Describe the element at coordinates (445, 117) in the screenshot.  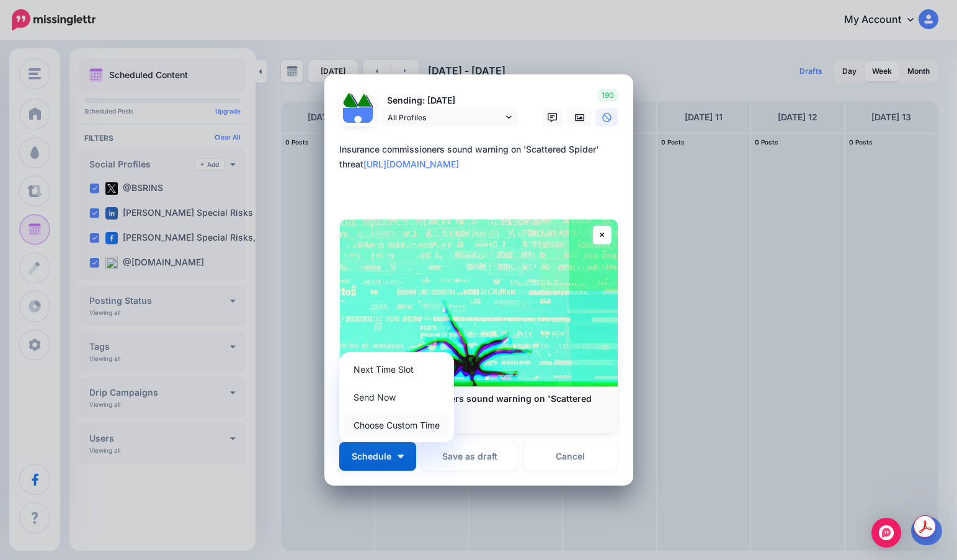
I see `span: All Profiles` at that location.